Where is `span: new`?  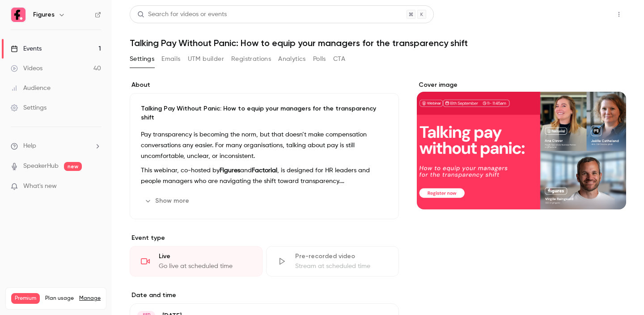
span: new is located at coordinates (73, 167).